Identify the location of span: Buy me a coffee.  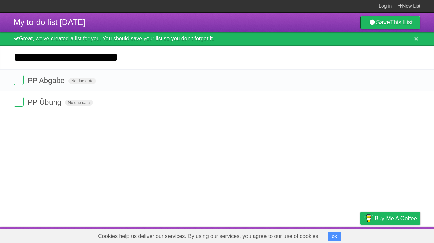
(396, 218).